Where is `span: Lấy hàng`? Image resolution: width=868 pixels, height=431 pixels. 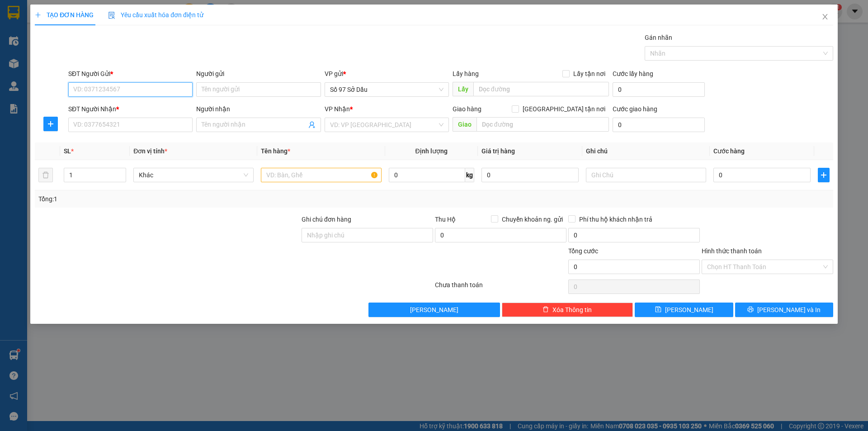 span: Lấy hàng is located at coordinates (466, 74).